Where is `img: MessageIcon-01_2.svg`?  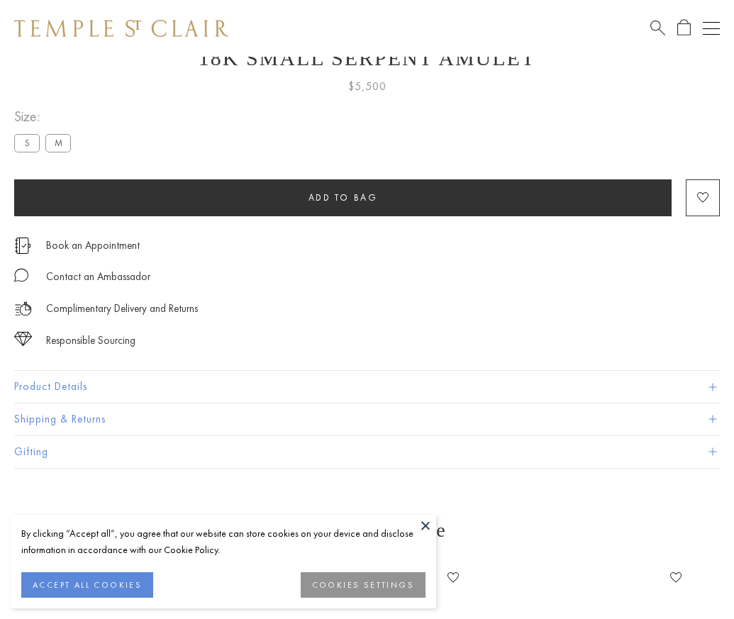 img: MessageIcon-01_2.svg is located at coordinates (21, 275).